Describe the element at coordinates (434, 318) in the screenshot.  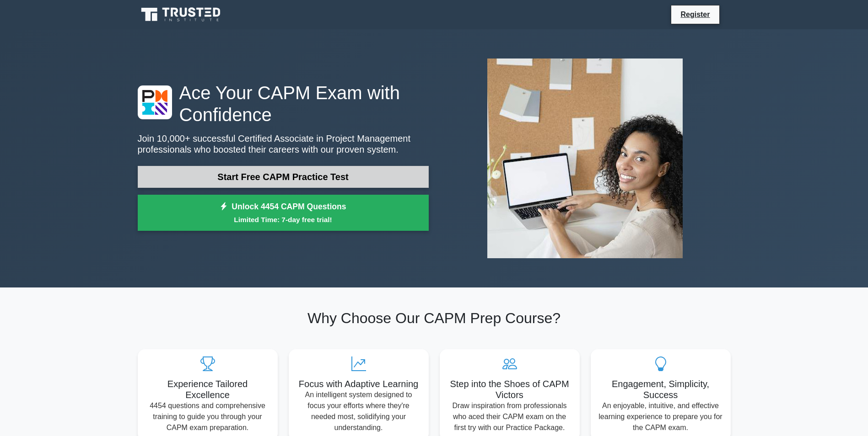
I see `h2: Why Choose Our CAPM Prep Course?` at that location.